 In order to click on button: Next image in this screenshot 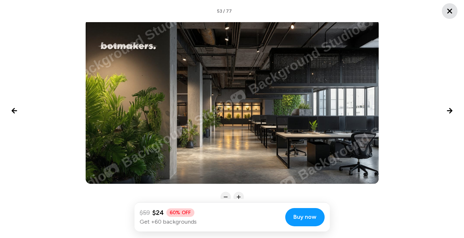, I will do `click(449, 111)`.